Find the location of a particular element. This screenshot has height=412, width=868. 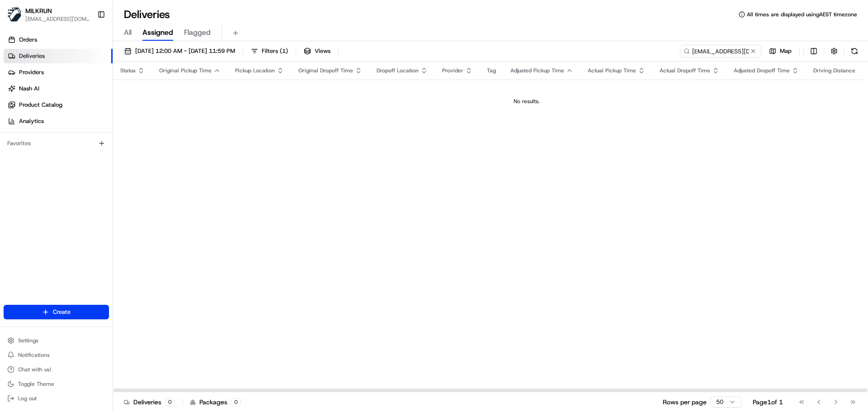

input: Type to search is located at coordinates (720, 51).